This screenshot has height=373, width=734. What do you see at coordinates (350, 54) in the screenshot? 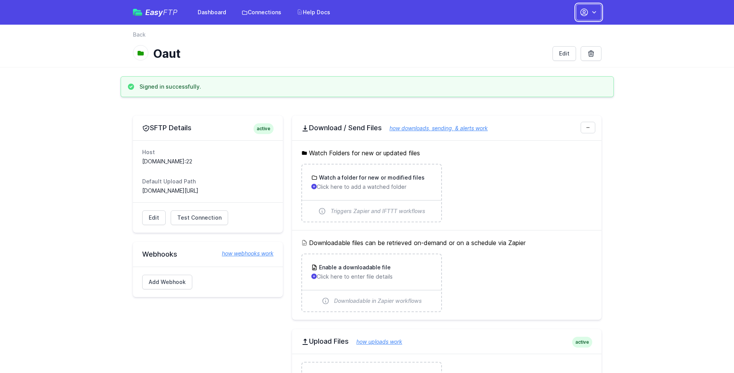
I see `h1: Oaut` at bounding box center [350, 54].